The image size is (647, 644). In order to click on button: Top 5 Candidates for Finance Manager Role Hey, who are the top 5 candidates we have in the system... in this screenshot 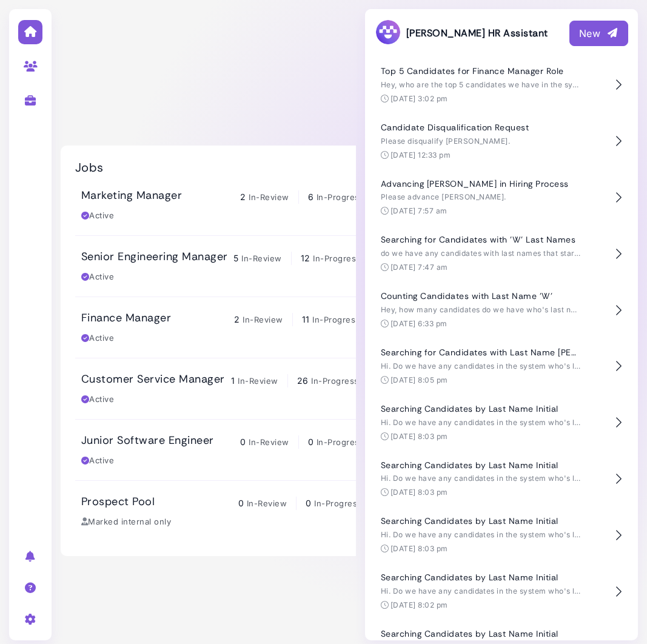, I will do `click(501, 85)`.